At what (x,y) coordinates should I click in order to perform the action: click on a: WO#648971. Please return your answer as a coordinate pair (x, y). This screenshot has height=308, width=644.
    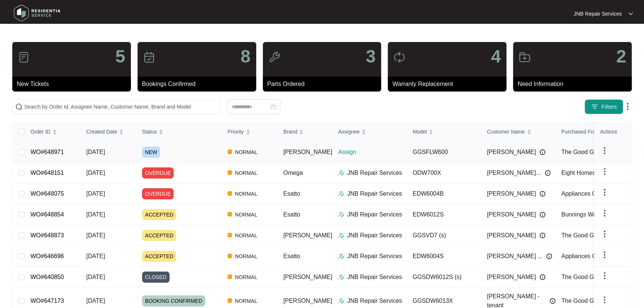
    Looking at the image, I should click on (47, 152).